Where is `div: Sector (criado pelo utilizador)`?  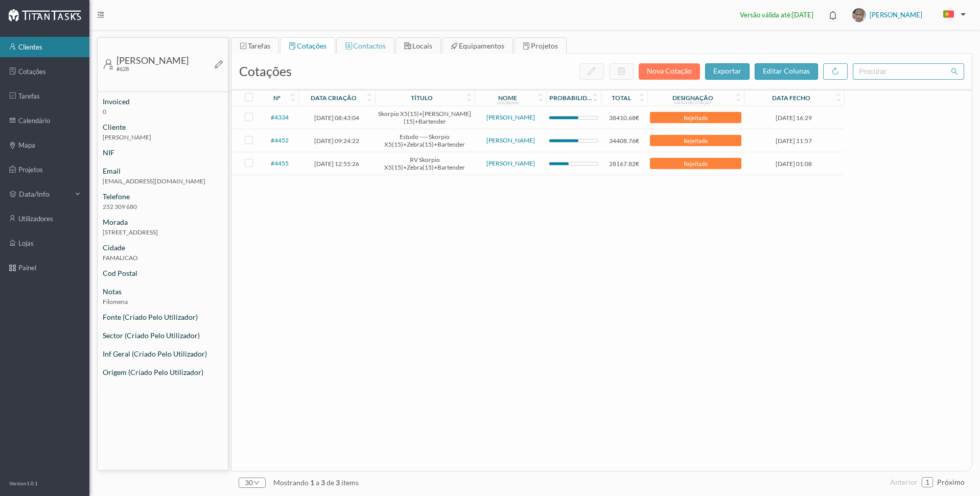 div: Sector (criado pelo utilizador) is located at coordinates (162, 335).